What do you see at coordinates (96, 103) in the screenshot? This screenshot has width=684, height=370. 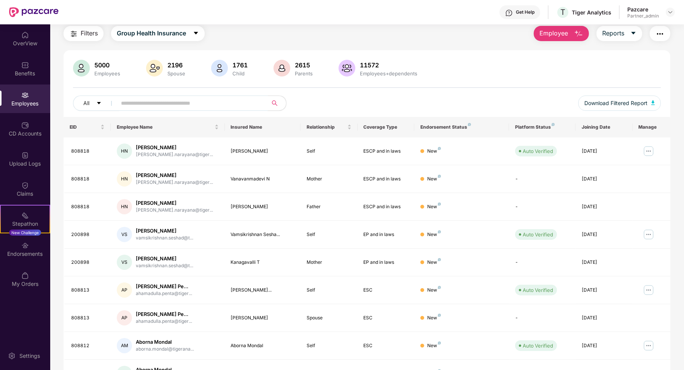 I see `button: Allcaret-down` at bounding box center [96, 103].